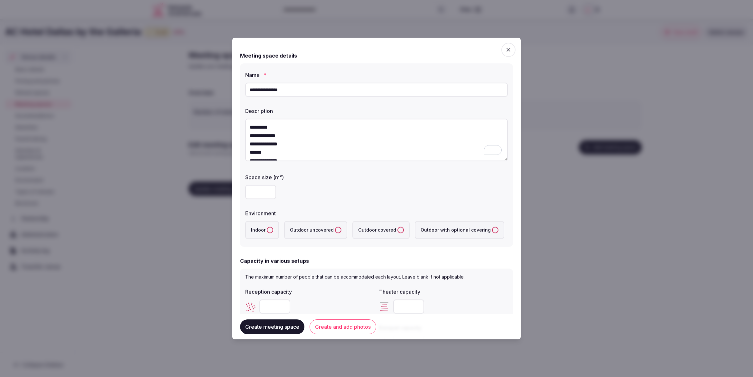 This screenshot has width=753, height=377. Describe the element at coordinates (377, 75) in the screenshot. I see `label: Name` at that location.